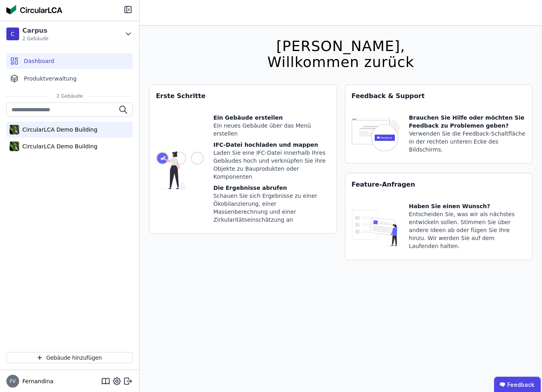  I want to click on span: Dashboard, so click(39, 61).